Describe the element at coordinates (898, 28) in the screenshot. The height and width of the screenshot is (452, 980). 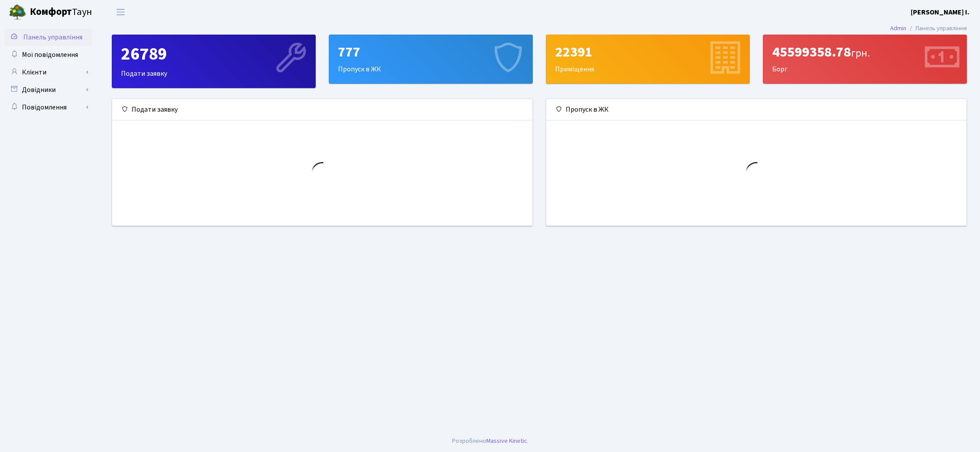
I see `a: Admin` at that location.